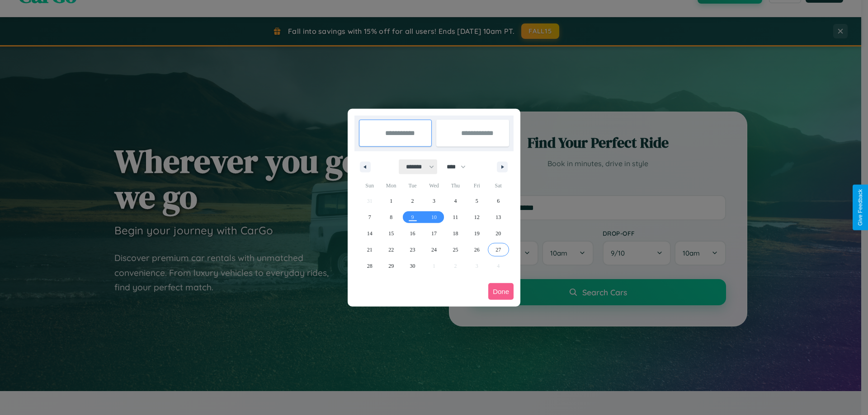 This screenshot has width=868, height=415. What do you see at coordinates (498, 217) in the screenshot?
I see `span: 13` at bounding box center [498, 217].